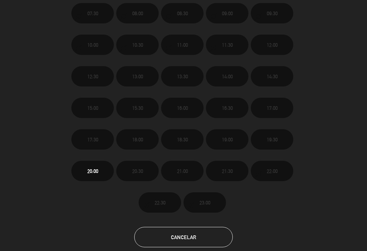 This screenshot has width=367, height=251. I want to click on button: 18:30, so click(182, 139).